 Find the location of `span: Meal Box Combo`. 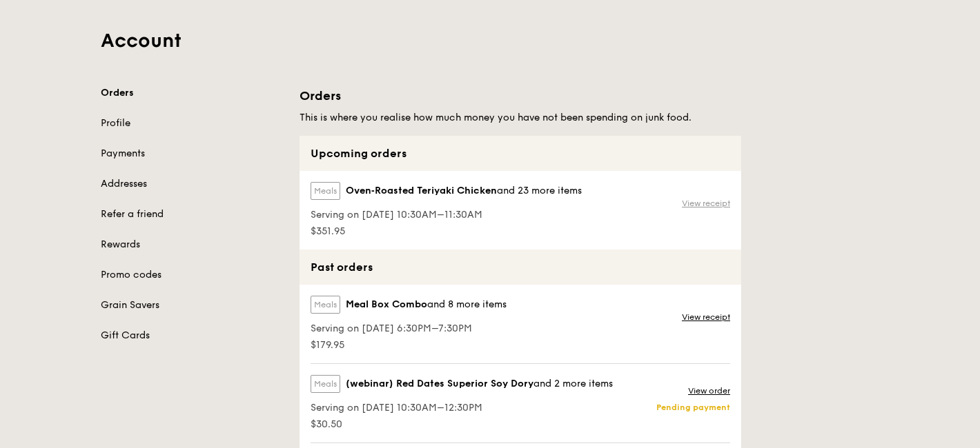

span: Meal Box Combo is located at coordinates (387, 305).